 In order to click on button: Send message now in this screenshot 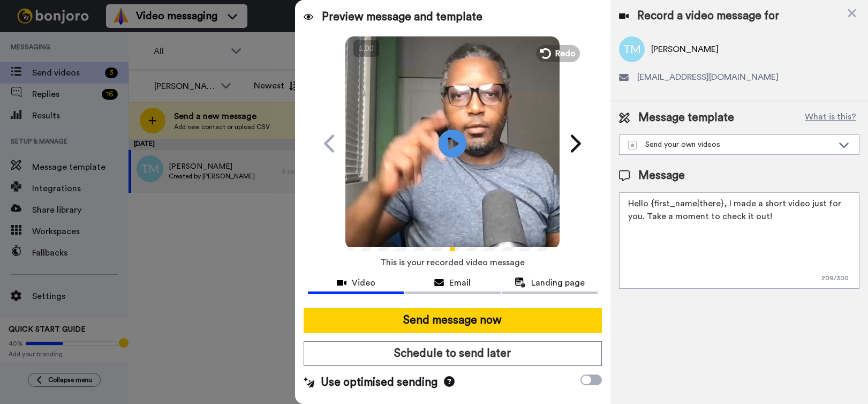, I will do `click(453, 320)`.